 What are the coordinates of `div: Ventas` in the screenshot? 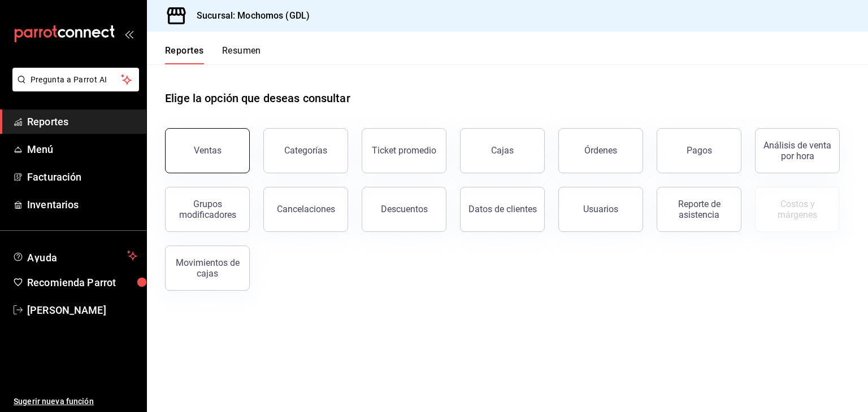 It's located at (207, 150).